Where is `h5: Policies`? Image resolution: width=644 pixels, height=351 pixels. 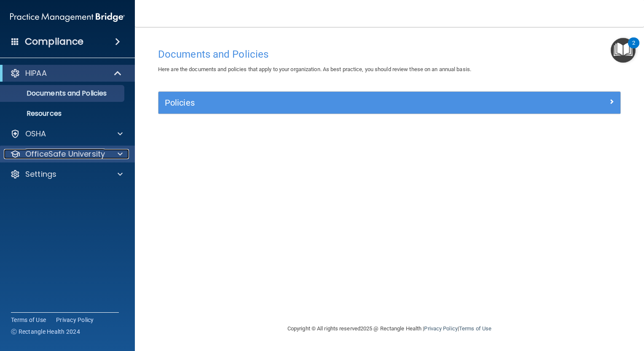
h5: Policies is located at coordinates (332, 103).